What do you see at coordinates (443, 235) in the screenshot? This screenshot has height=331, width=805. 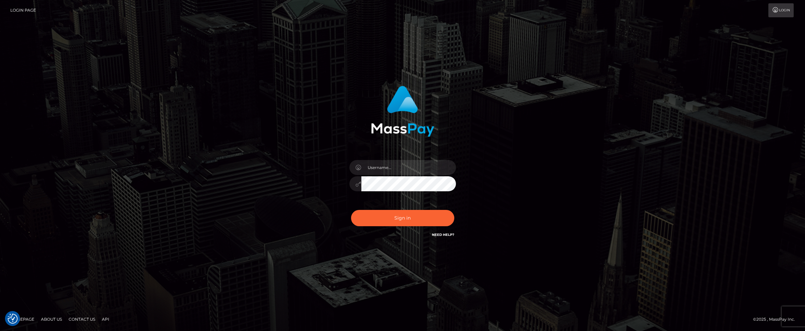 I see `a: Need Help?` at bounding box center [443, 235].